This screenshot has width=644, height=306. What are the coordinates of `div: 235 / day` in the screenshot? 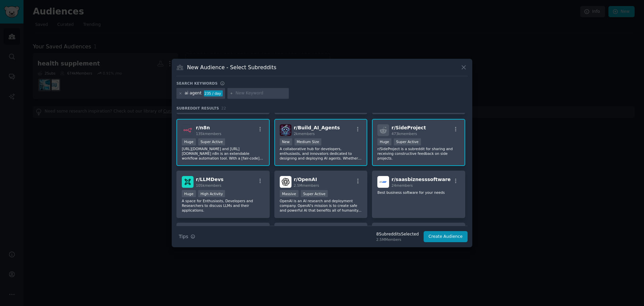 It's located at (213, 94).